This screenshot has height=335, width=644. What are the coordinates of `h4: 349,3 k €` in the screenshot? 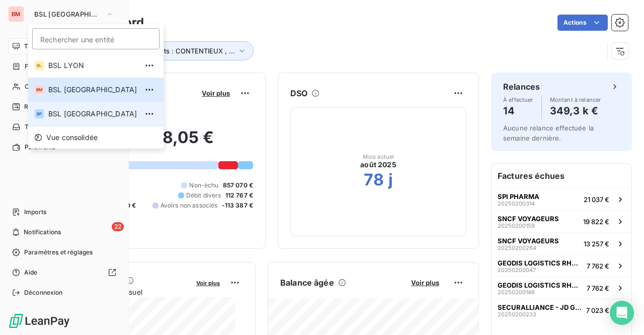 It's located at (576, 111).